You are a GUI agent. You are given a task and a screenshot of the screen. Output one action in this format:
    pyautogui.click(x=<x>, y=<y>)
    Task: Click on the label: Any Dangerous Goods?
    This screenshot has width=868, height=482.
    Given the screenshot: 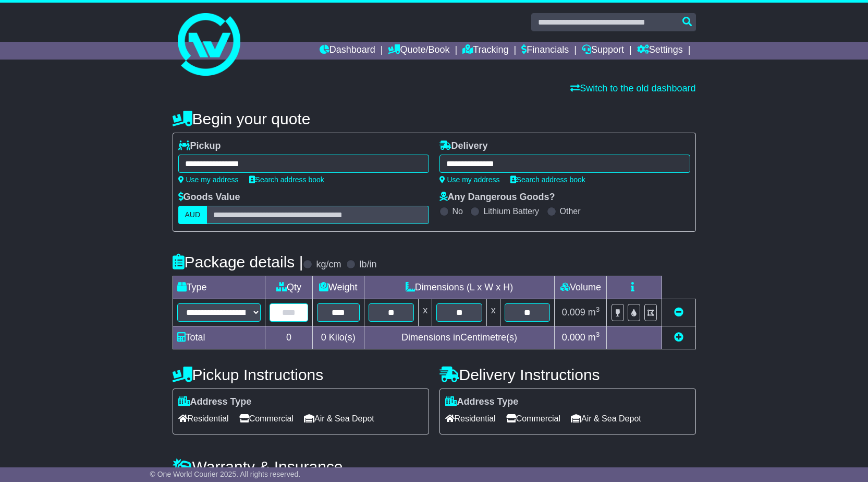 What is the action you would take?
    pyautogui.click(x=498, y=198)
    